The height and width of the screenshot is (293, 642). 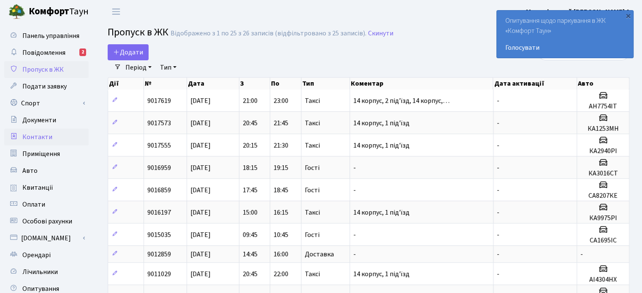 I want to click on span: 21:45, so click(x=281, y=123).